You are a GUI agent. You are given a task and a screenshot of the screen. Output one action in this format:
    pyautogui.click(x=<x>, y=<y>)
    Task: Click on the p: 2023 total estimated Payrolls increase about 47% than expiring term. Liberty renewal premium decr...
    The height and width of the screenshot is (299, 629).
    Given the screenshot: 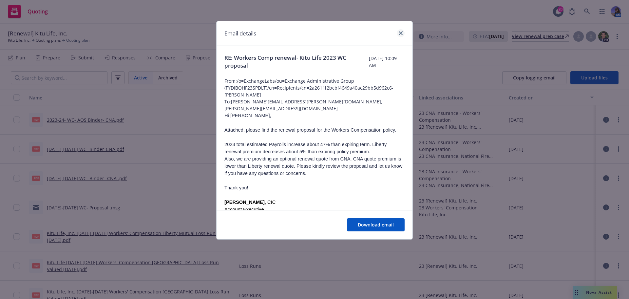 What is the action you would take?
    pyautogui.click(x=315, y=148)
    